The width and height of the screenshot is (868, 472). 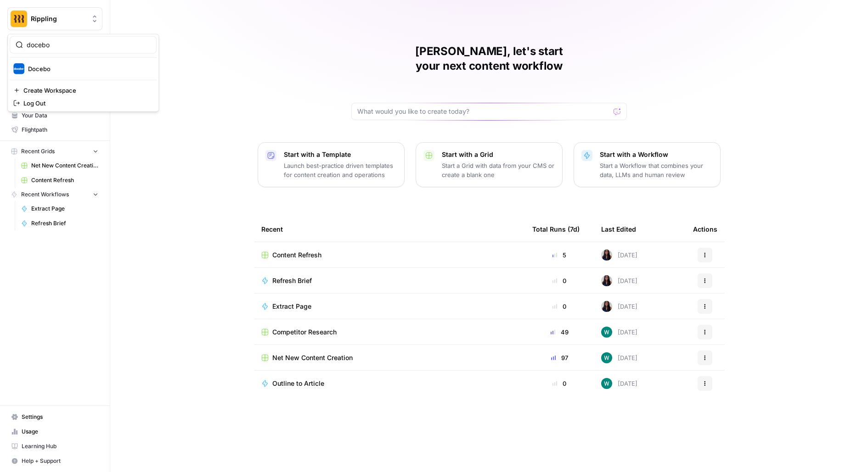 What do you see at coordinates (60, 432) in the screenshot?
I see `span: Usage` at bounding box center [60, 432].